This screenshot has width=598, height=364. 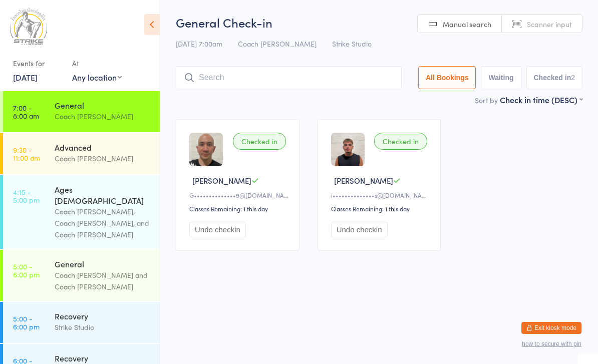 I want to click on img: Strike Studio, so click(x=28, y=26).